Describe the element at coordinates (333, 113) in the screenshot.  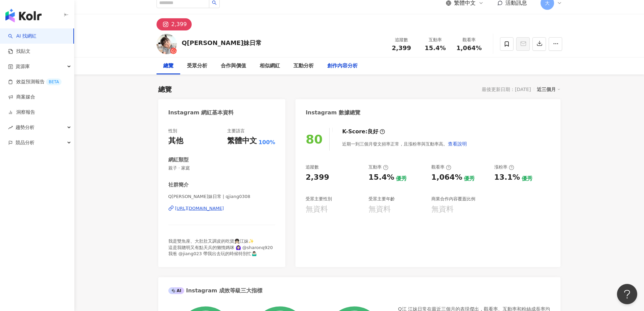
I see `div: Instagram 數據總覽` at that location.